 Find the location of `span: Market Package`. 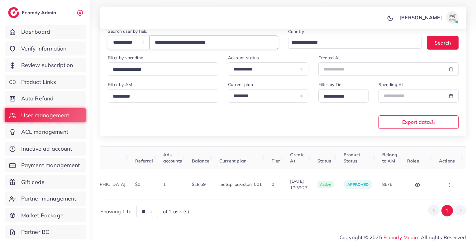

span: Market Package is located at coordinates (42, 215).